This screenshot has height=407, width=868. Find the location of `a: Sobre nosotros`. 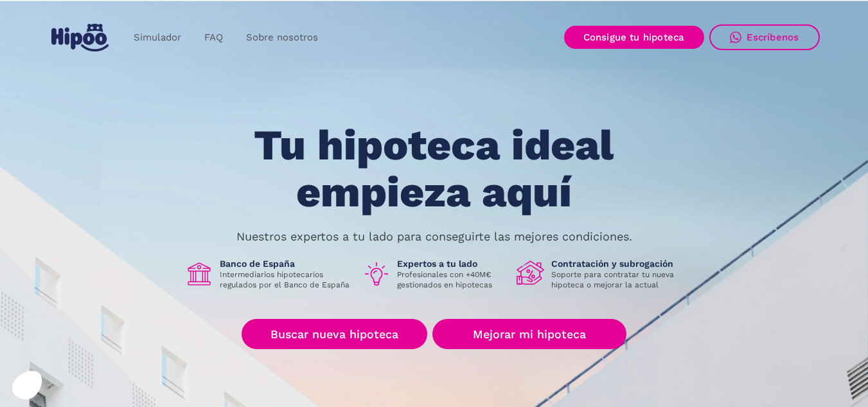

a: Sobre nosotros is located at coordinates (282, 37).